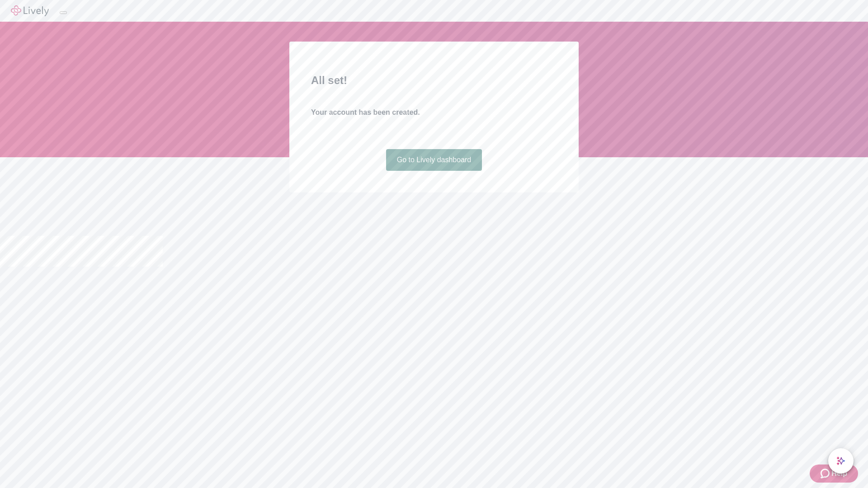 The image size is (868, 488). I want to click on button: chat, so click(841, 461).